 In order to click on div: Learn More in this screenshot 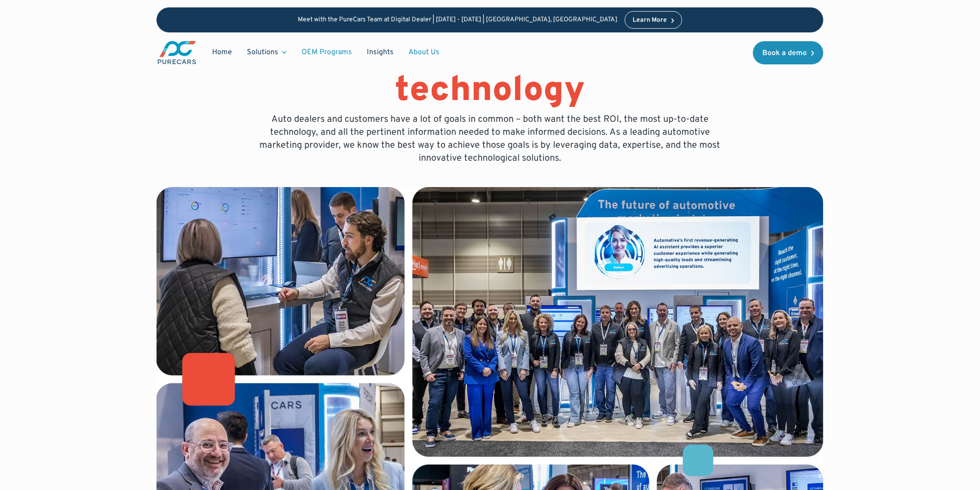, I will do `click(650, 21)`.